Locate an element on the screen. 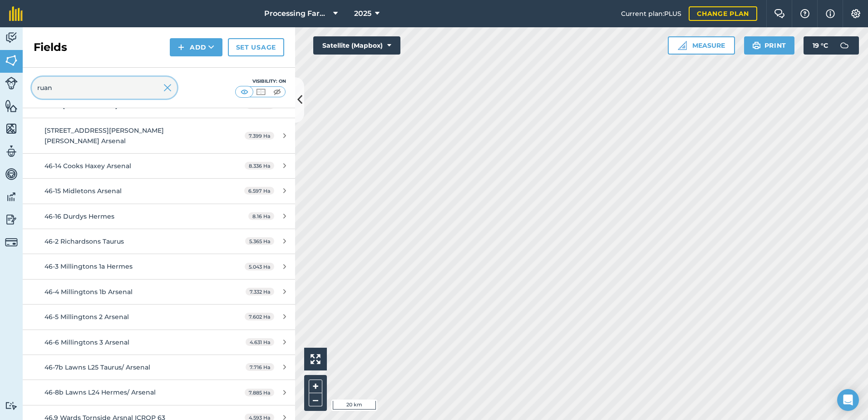 The height and width of the screenshot is (420, 868). span: 46-14 Cooks Haxey Arsenal is located at coordinates (88, 166).